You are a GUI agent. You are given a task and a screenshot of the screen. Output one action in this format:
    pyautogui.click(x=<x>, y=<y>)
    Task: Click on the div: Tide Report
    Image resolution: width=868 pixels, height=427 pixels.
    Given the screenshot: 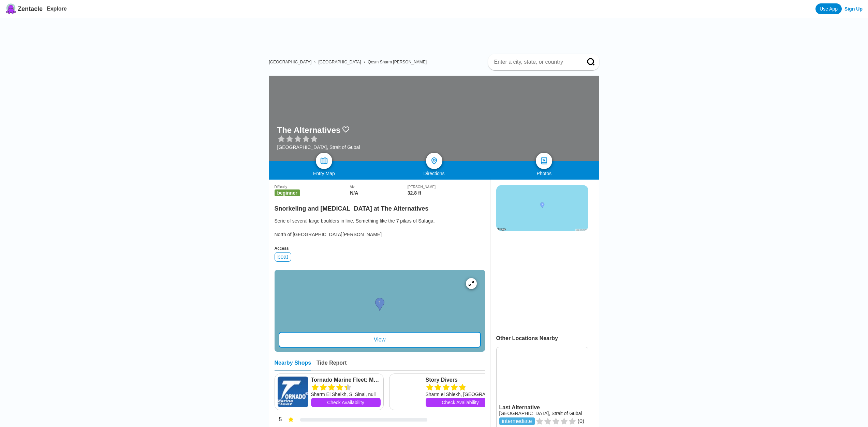 What is the action you would take?
    pyautogui.click(x=332, y=365)
    